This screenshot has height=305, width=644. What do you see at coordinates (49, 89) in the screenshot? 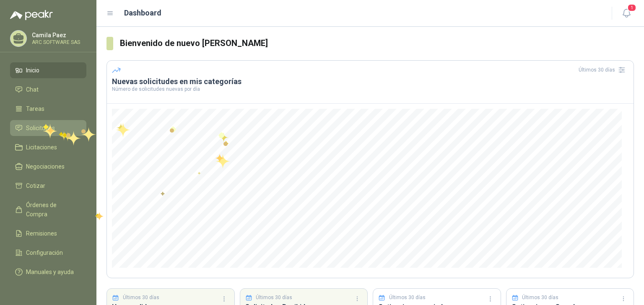
I see `a: Chat` at bounding box center [49, 89].